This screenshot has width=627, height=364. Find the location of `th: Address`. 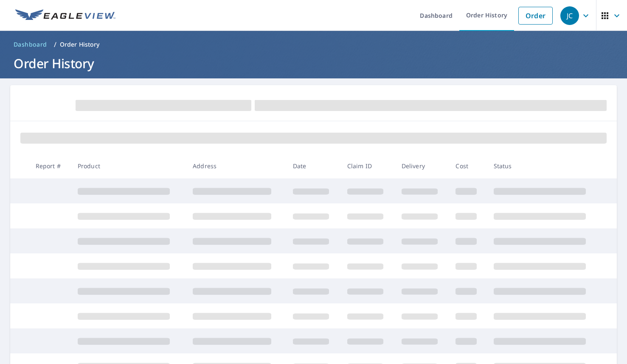

th: Address is located at coordinates (236, 166).